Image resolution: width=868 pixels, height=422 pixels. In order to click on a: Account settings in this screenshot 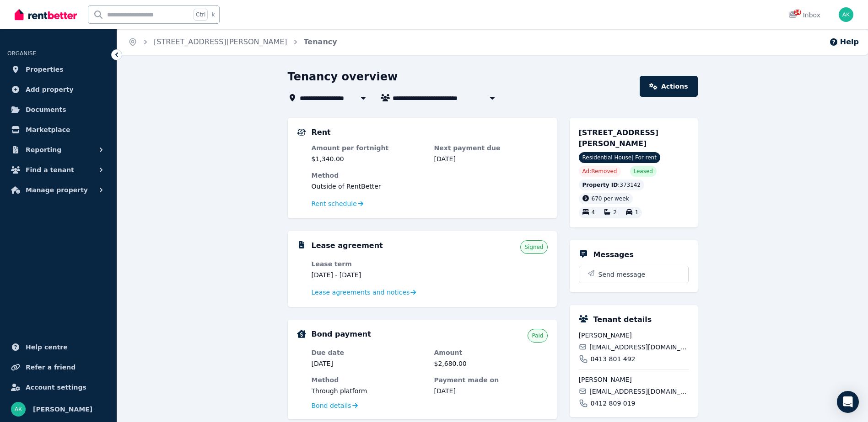, I will do `click(58, 388)`.